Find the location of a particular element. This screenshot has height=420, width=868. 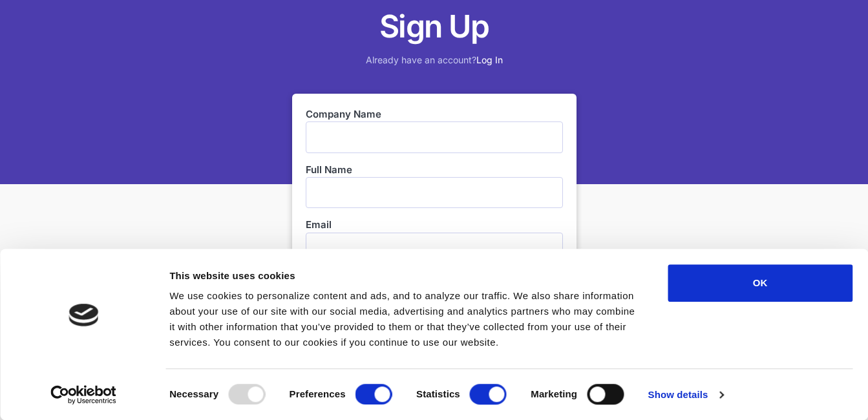

label: Full Name is located at coordinates (434, 170).